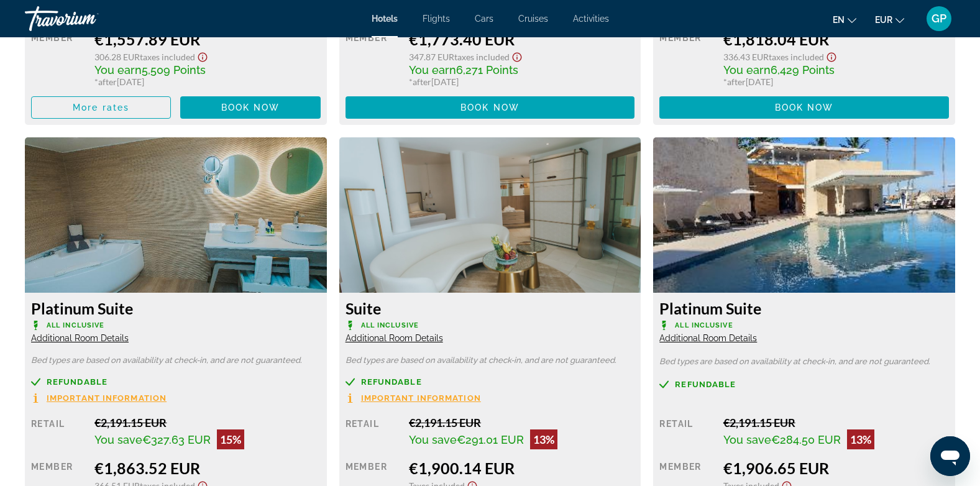 The height and width of the screenshot is (486, 980). Describe the element at coordinates (591, 19) in the screenshot. I see `span: Activities` at that location.